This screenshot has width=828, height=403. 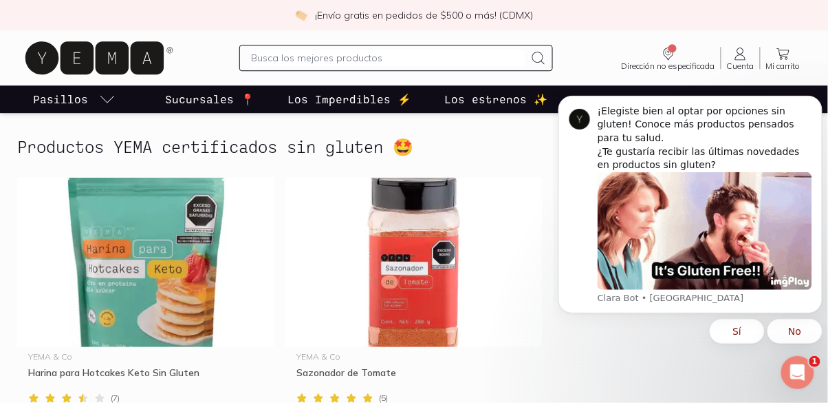 I want to click on div: Harina para Hotcakes Keto Sin Gluten, so click(x=146, y=378).